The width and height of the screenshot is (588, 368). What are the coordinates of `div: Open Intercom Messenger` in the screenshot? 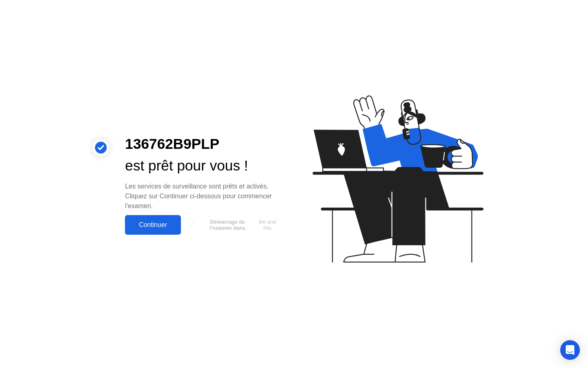 It's located at (570, 350).